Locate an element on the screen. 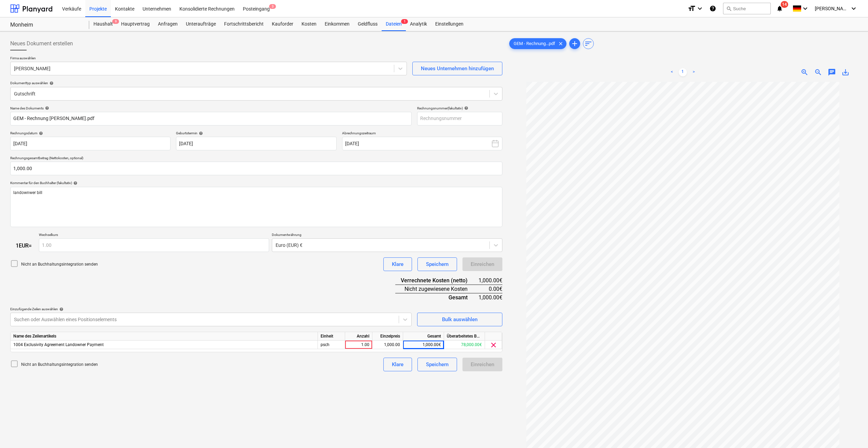 This screenshot has width=868, height=448. p: Abrechnungszeitraum is located at coordinates (422, 134).